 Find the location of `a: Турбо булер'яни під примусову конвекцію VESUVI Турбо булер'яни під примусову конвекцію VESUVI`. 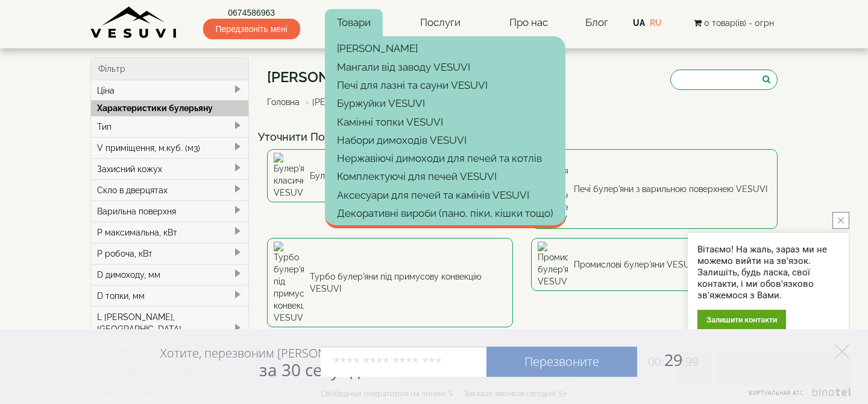

a: Турбо булер'яни під примусову конвекцію VESUVI Турбо булер'яни під примусову конвекцію VESUVI is located at coordinates (390, 282).